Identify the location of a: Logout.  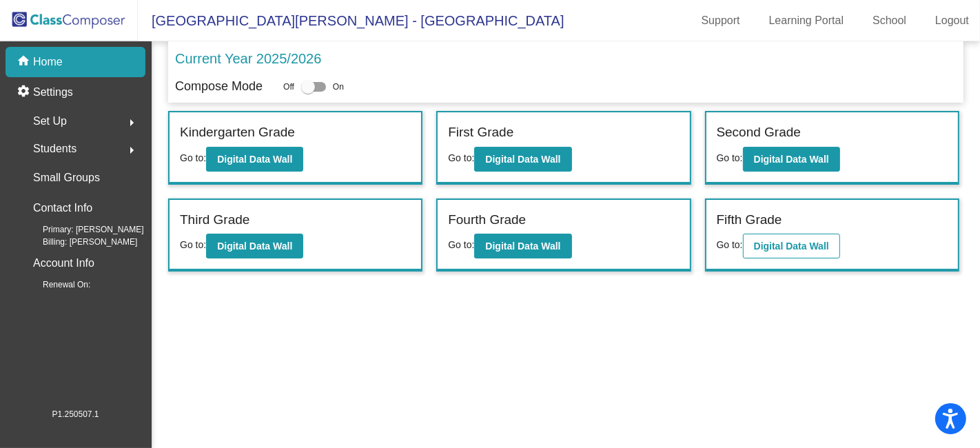
(952, 21).